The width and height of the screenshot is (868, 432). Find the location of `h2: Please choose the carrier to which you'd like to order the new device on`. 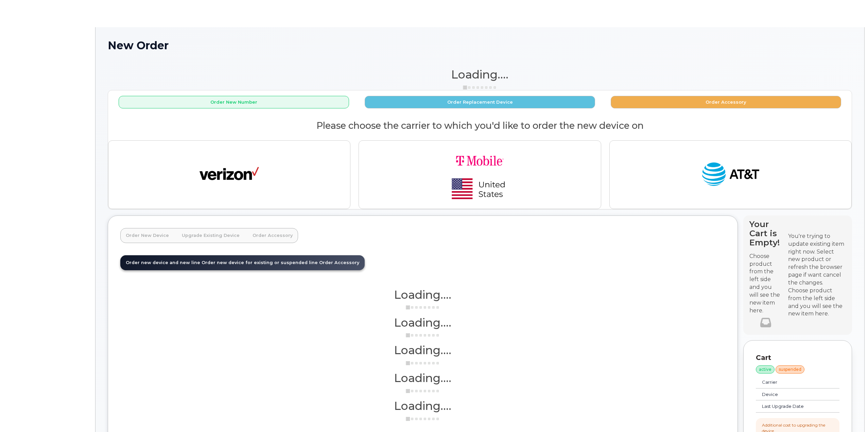

h2: Please choose the carrier to which you'd like to order the new device on is located at coordinates (479, 126).